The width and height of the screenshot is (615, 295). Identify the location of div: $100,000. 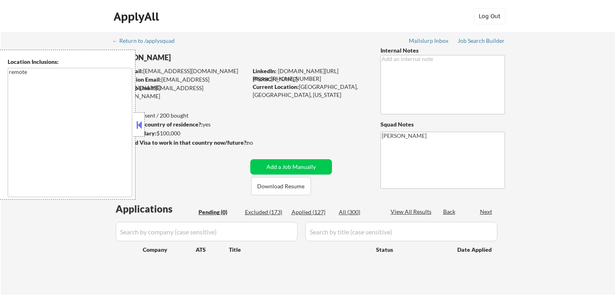
(180, 134).